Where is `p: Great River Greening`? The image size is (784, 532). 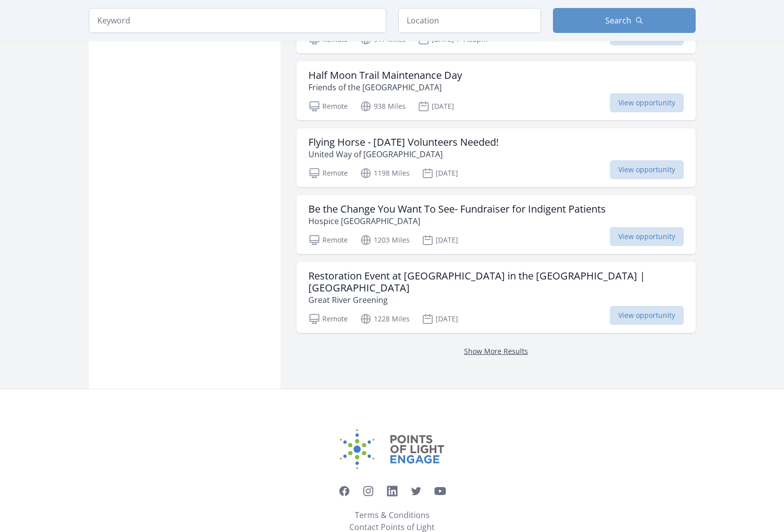 p: Great River Greening is located at coordinates (496, 300).